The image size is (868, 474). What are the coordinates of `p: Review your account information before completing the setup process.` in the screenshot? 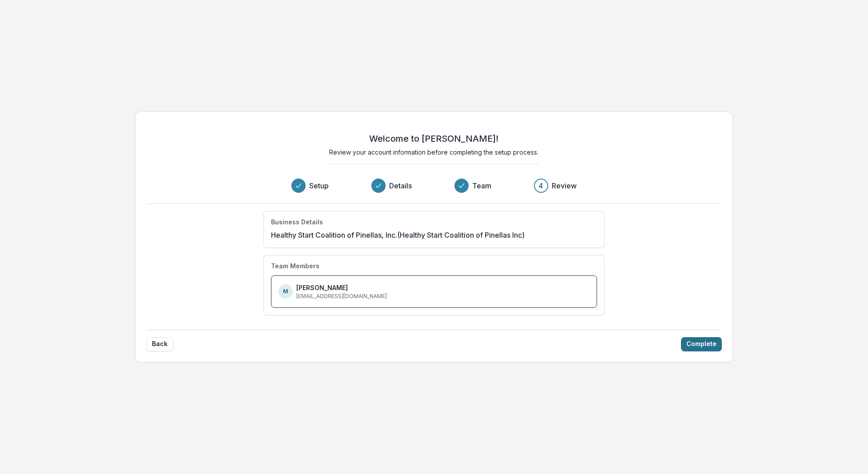 It's located at (433, 152).